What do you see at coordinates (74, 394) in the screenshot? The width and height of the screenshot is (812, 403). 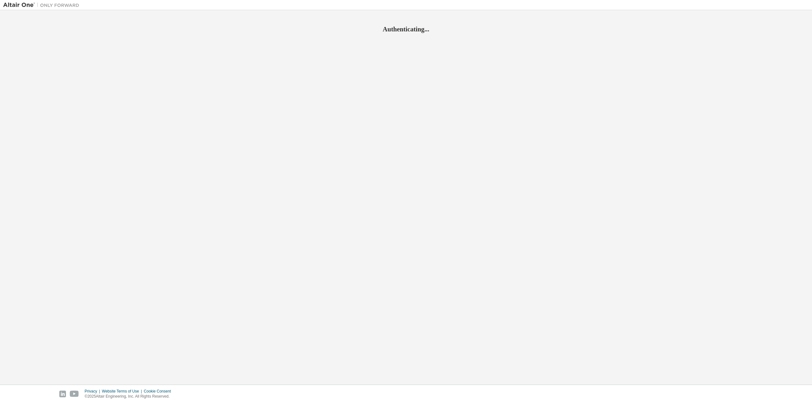 I see `img: youtube.svg` at bounding box center [74, 394].